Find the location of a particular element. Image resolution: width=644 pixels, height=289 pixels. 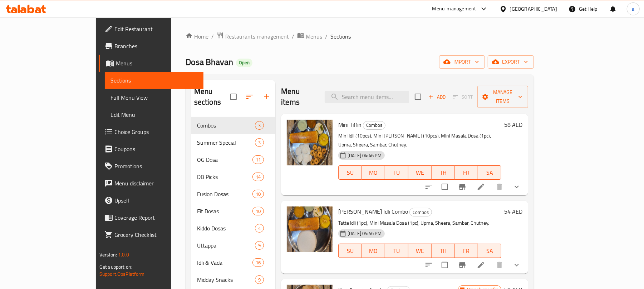

div: Kiddo Dosas4 is located at coordinates (233, 229).